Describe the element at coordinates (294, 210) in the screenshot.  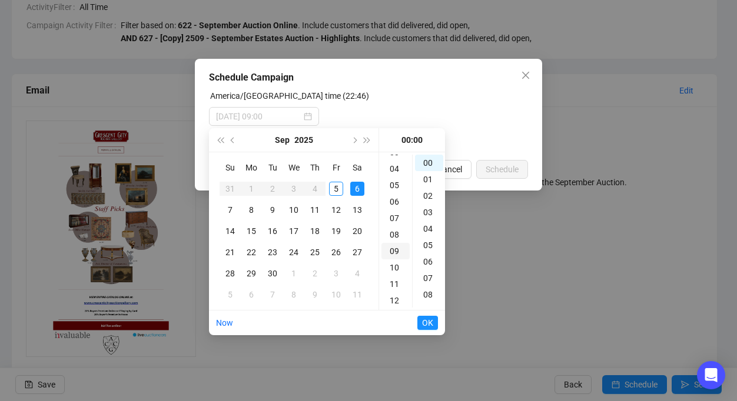
I see `td: 2025-09-10` at that location.